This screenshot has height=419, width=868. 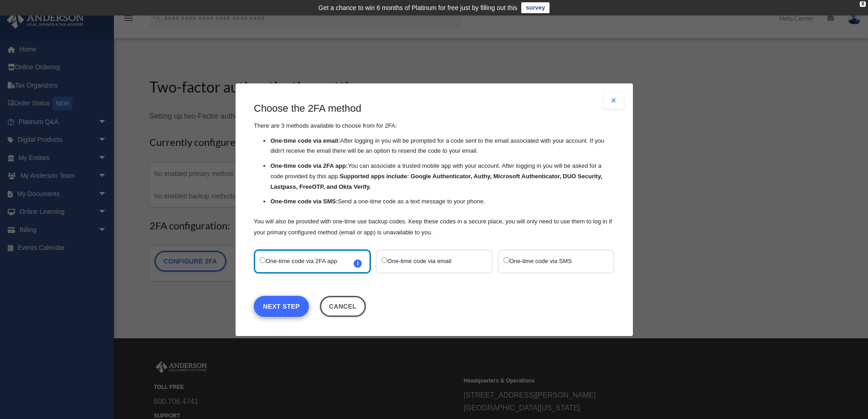 What do you see at coordinates (342, 306) in the screenshot?
I see `button: Close this dialog window` at bounding box center [342, 306].